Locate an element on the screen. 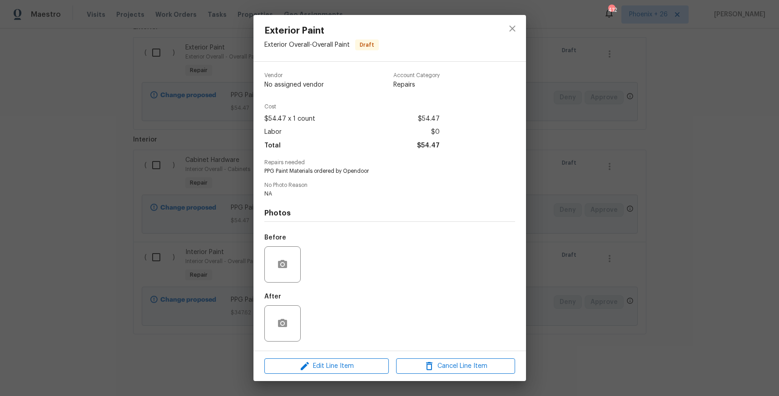  button: close is located at coordinates (512, 29).